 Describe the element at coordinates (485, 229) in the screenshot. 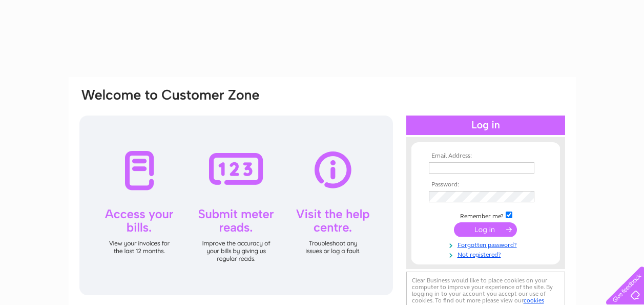

I see `input: Submit` at that location.